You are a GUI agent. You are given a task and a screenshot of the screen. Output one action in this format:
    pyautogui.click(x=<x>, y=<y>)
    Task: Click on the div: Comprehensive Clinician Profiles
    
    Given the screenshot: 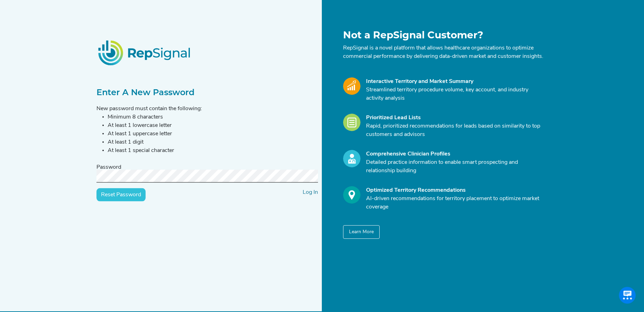 What is the action you would take?
    pyautogui.click(x=455, y=154)
    